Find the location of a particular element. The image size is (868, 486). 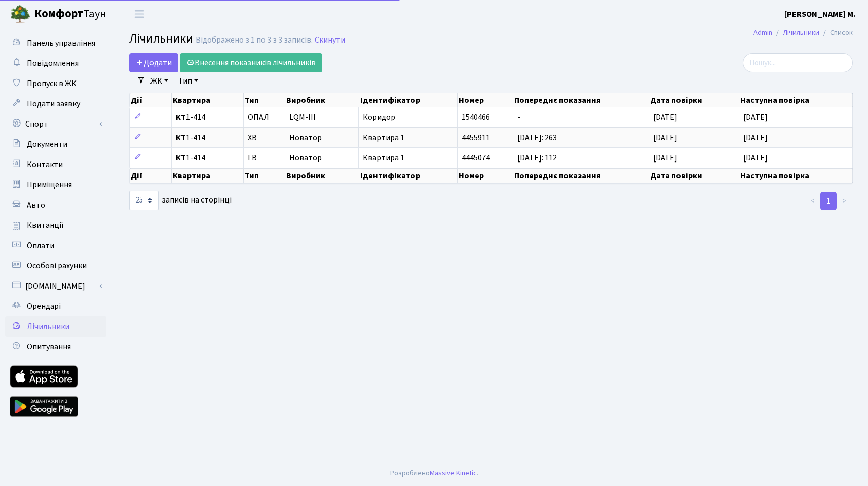

li: Список is located at coordinates (837, 33).